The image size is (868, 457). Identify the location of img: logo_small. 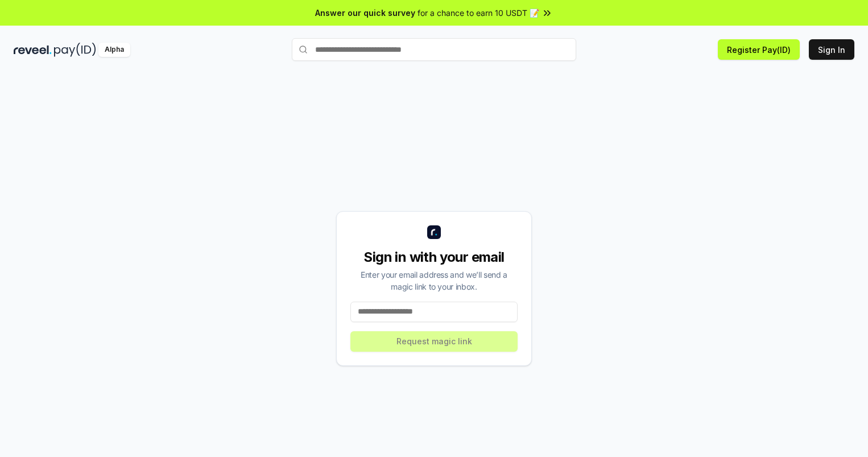
(434, 232).